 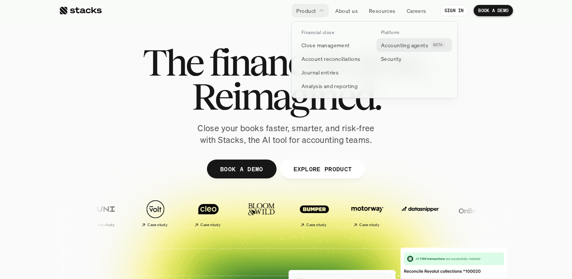 I want to click on a: SIGN IN, so click(x=454, y=11).